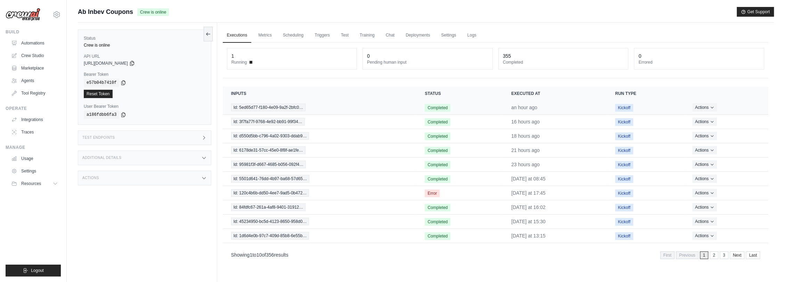  Describe the element at coordinates (270, 235) in the screenshot. I see `span: Id: 1d6d4e0b-97c7-409d-85b8-6e55b…` at that location.